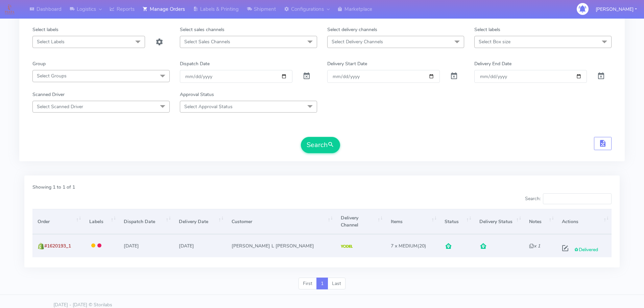 The width and height of the screenshot is (644, 308). What do you see at coordinates (404, 246) in the screenshot?
I see `span: 7 x MEDIUM` at bounding box center [404, 246].